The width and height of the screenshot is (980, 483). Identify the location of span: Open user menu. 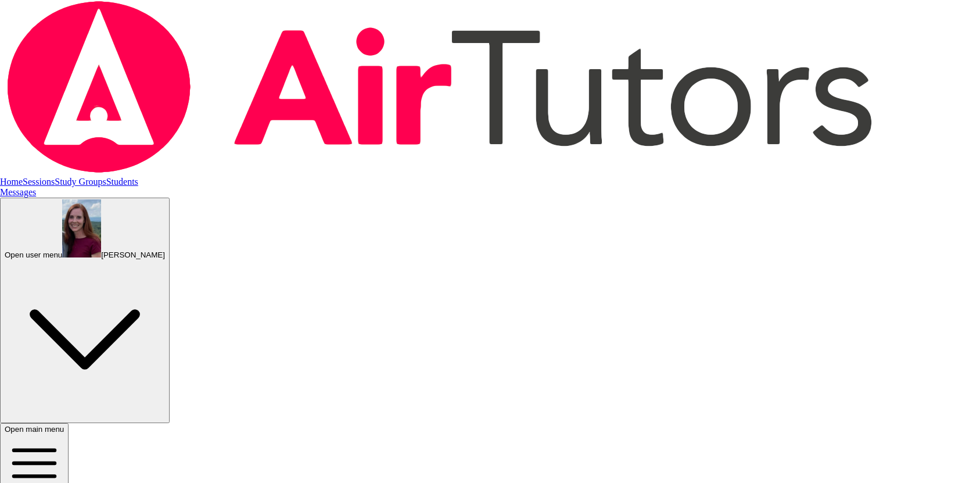
(34, 254).